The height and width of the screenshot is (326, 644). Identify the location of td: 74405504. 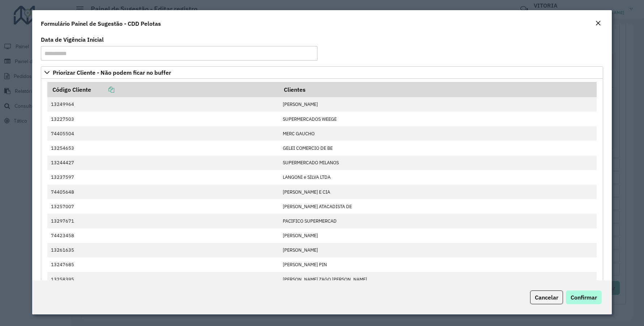
(163, 133).